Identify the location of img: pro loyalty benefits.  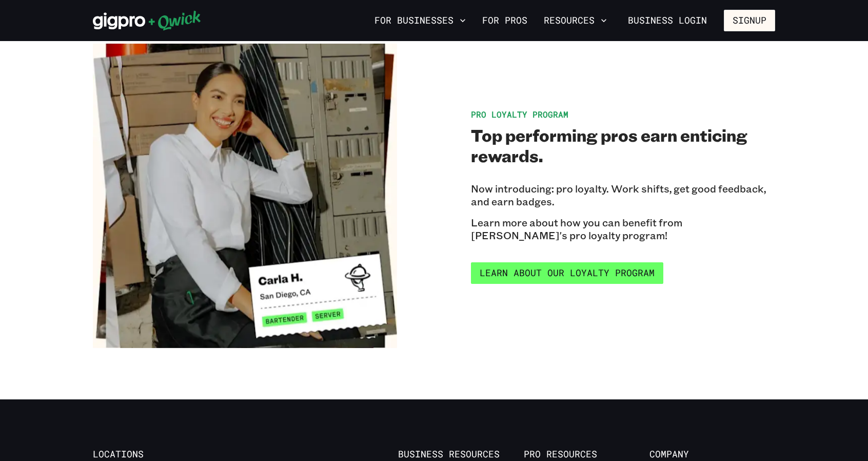
(245, 196).